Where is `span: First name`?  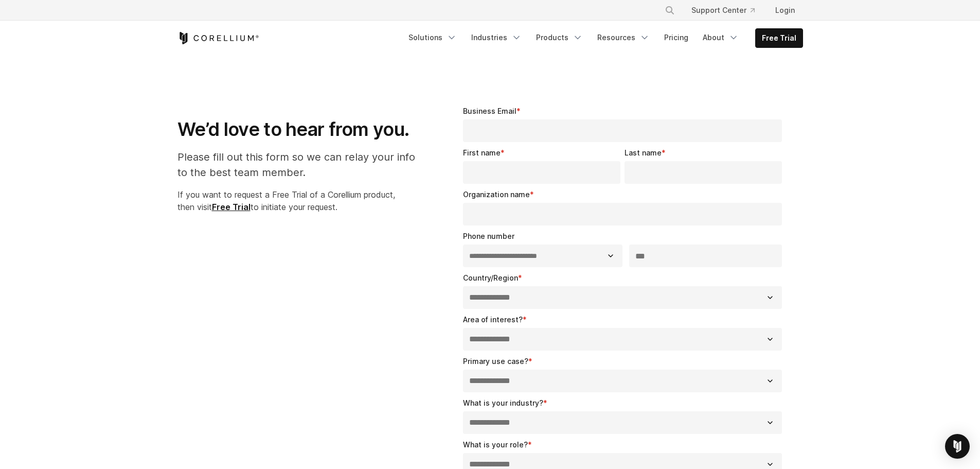
span: First name is located at coordinates (482, 152).